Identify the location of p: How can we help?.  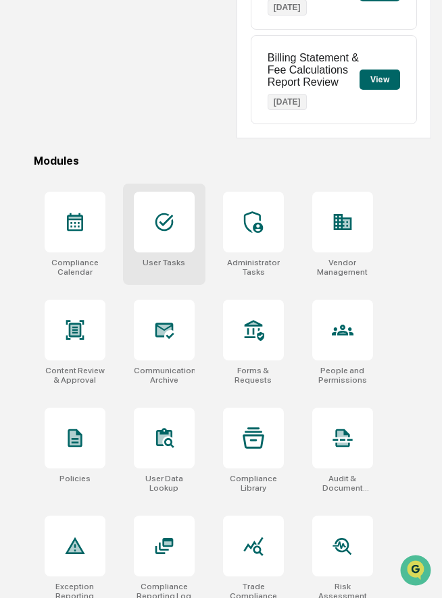
(130, 39).